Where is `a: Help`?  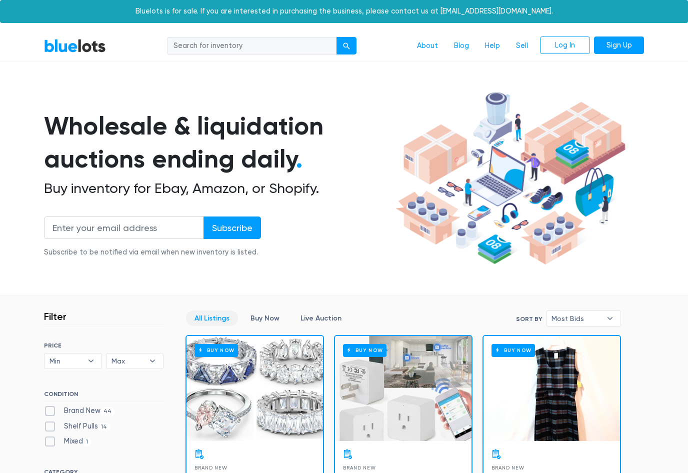
a: Help is located at coordinates (492, 46).